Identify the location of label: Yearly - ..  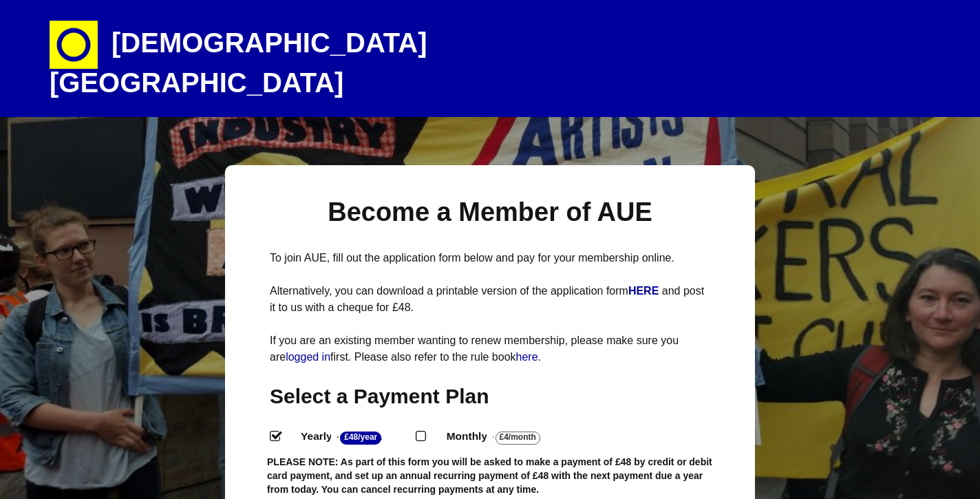
(352, 436).